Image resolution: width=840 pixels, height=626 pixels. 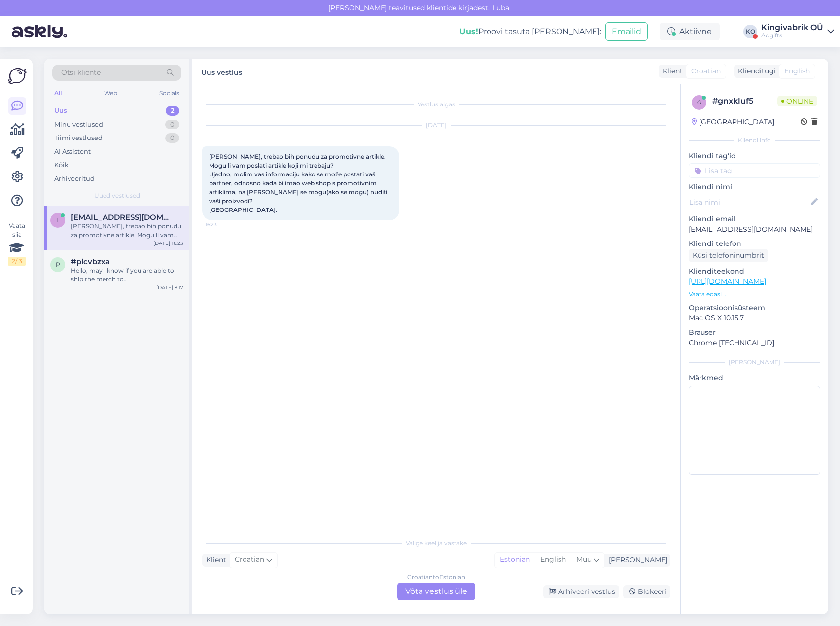 I want to click on div: # gnxkluf5, so click(x=745, y=101).